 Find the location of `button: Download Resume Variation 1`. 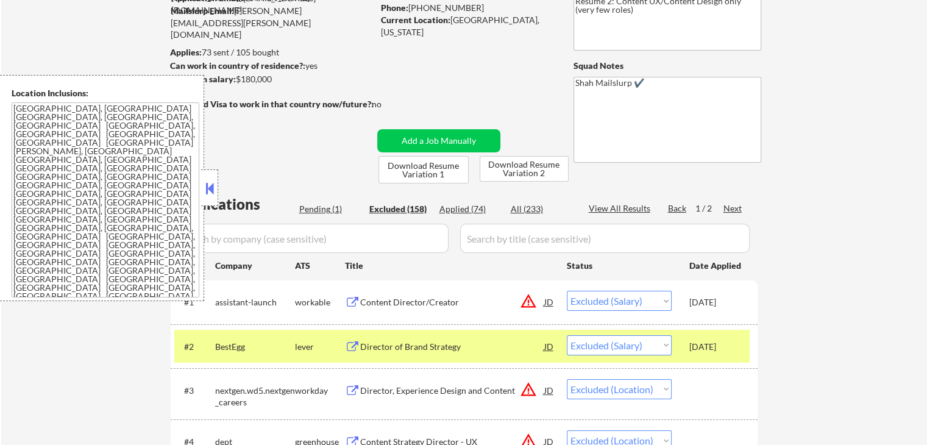

button: Download Resume Variation 1 is located at coordinates (424, 169).